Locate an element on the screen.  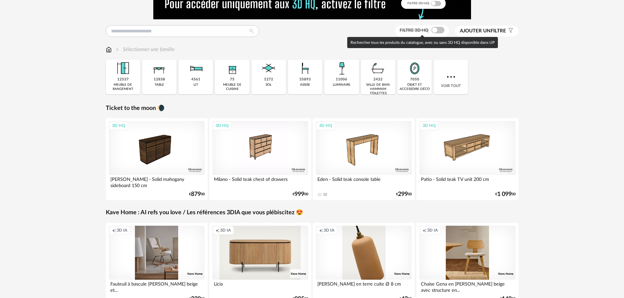
span: Filtre 3D HQ is located at coordinates (414, 30).